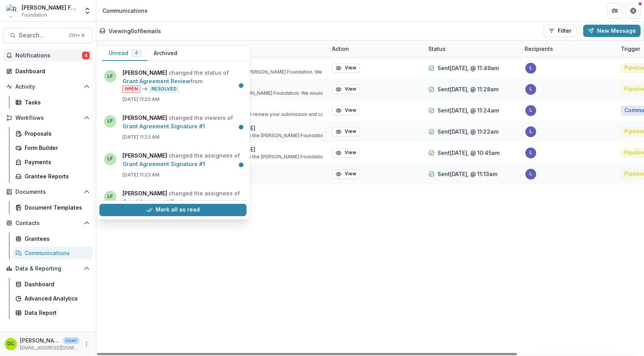  Describe the element at coordinates (55, 238) in the screenshot. I see `div: Grantees` at that location.